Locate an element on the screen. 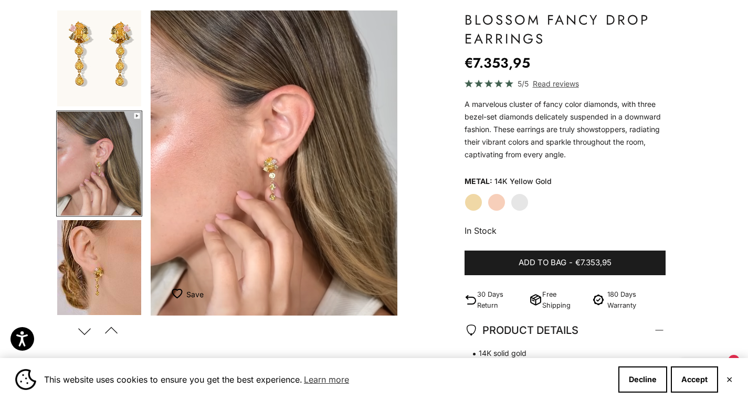 This screenshot has height=401, width=748. button: Add to bag-€7.353,95 is located at coordinates (565, 263).